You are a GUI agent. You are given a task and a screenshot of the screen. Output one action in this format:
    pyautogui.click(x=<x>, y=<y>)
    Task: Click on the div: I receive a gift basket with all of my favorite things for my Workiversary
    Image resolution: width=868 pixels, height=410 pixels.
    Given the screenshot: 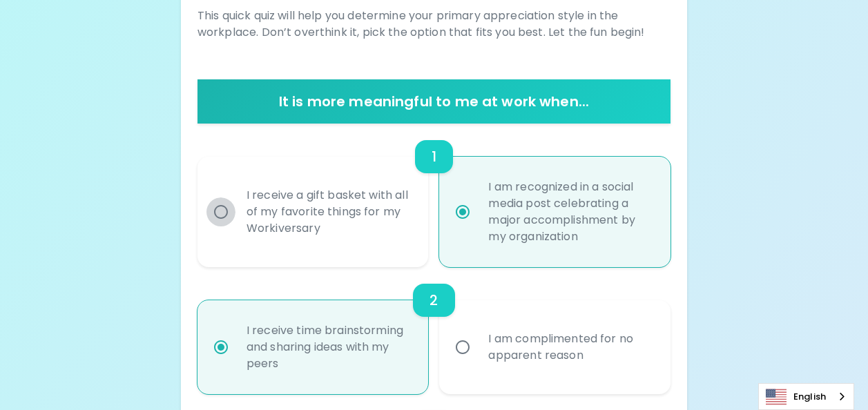 What is the action you would take?
    pyautogui.click(x=328, y=212)
    